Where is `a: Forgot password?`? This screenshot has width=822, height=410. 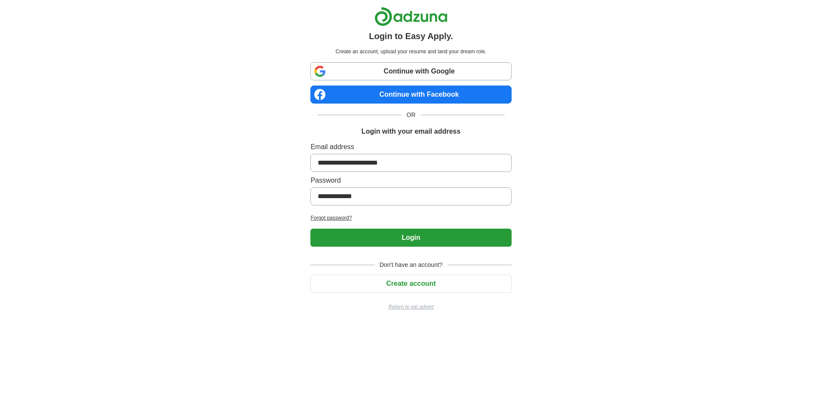 a: Forgot password? is located at coordinates (411, 218).